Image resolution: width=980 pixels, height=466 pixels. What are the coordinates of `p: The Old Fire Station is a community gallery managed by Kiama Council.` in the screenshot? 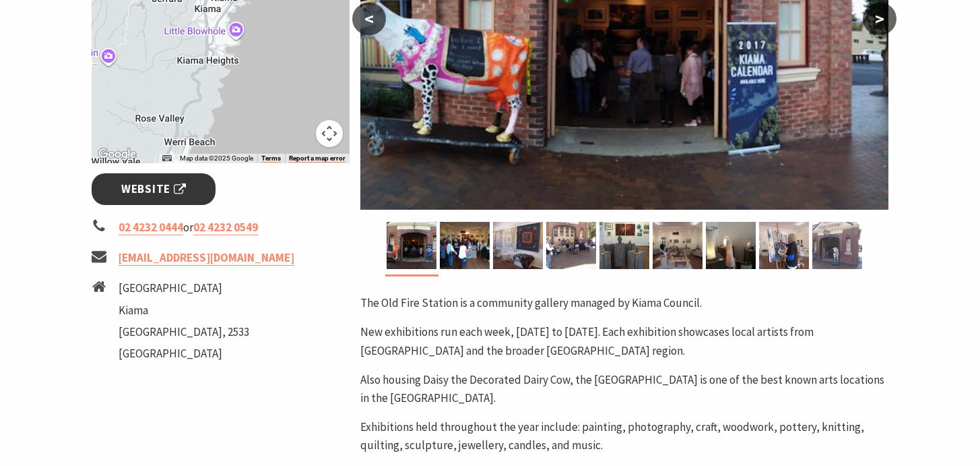 It's located at (625, 303).